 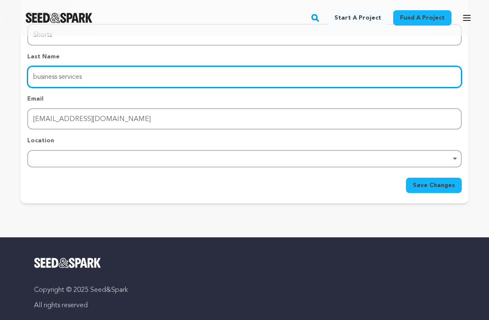 What do you see at coordinates (245, 77) in the screenshot?
I see `input: Last Name` at bounding box center [245, 77].